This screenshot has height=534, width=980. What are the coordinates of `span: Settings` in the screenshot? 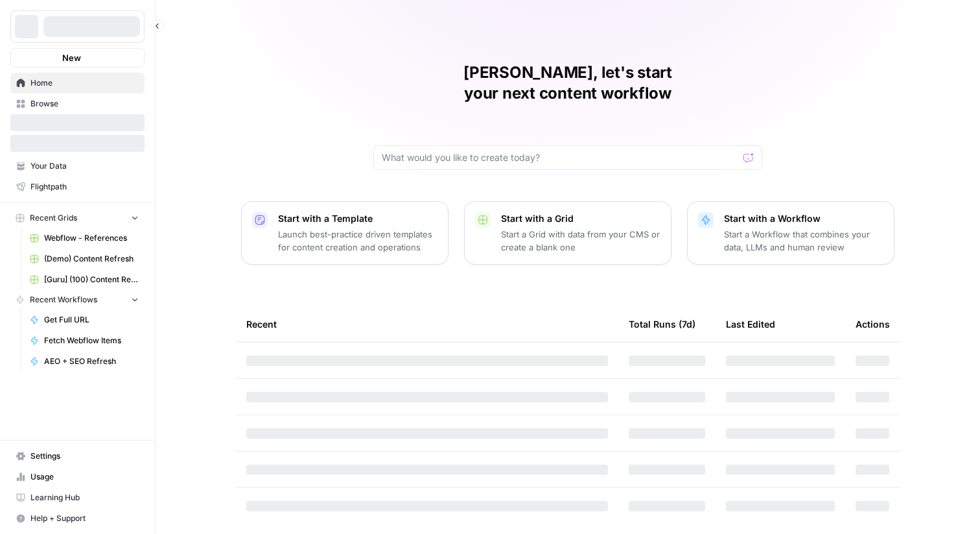 It's located at (84, 455).